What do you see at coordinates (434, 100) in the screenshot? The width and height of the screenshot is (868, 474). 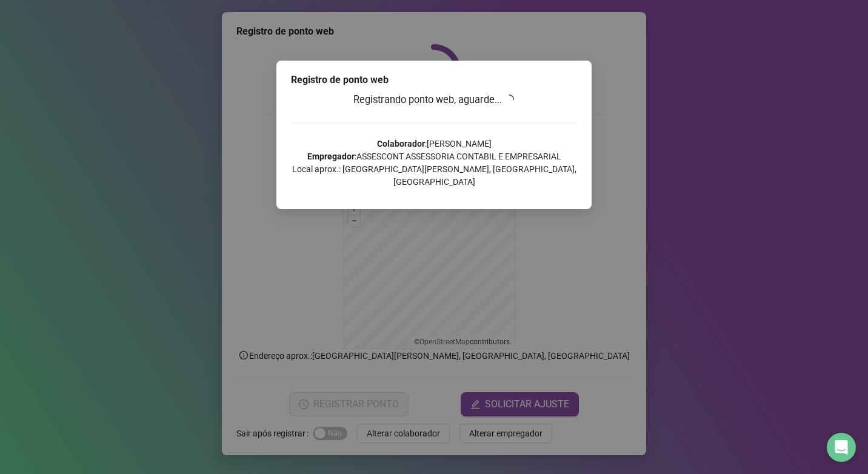 I see `h3: Registrando ponto web, aguarde...` at bounding box center [434, 100].